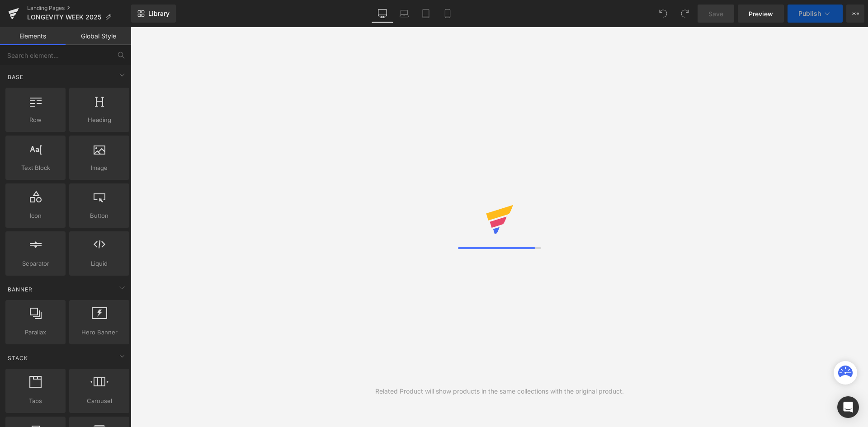 The image size is (868, 427). Describe the element at coordinates (426, 14) in the screenshot. I see `a: Tablet` at that location.